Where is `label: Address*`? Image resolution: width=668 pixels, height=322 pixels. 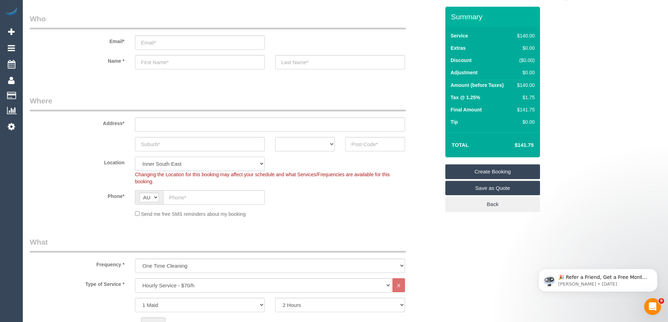
label: Address* is located at coordinates (77, 122).